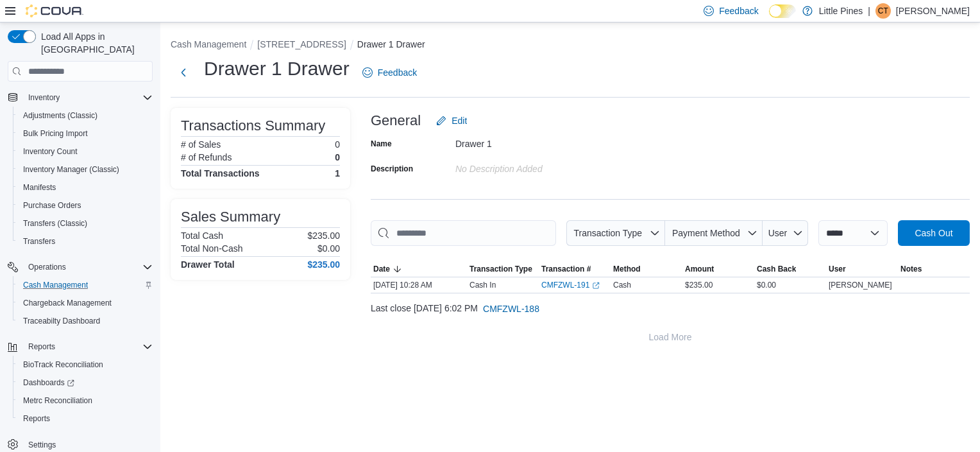 This screenshot has width=980, height=452. Describe the element at coordinates (62, 321) in the screenshot. I see `a: Traceabilty Dashboard` at that location.